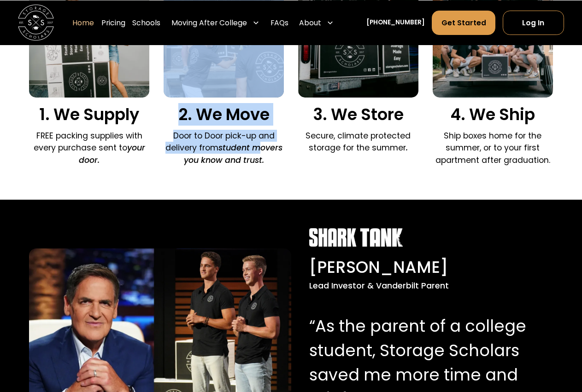 The width and height of the screenshot is (582, 392). Describe the element at coordinates (89, 114) in the screenshot. I see `h3: 1. We Supply` at that location.